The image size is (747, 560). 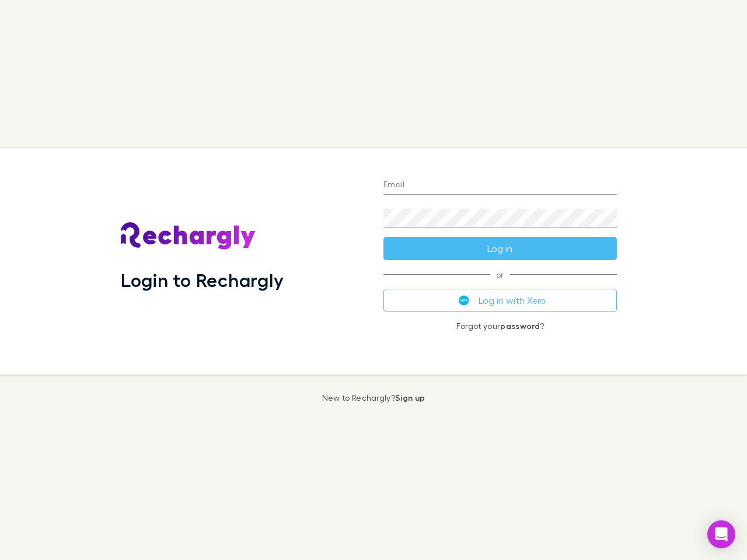 I want to click on span: or, so click(x=500, y=274).